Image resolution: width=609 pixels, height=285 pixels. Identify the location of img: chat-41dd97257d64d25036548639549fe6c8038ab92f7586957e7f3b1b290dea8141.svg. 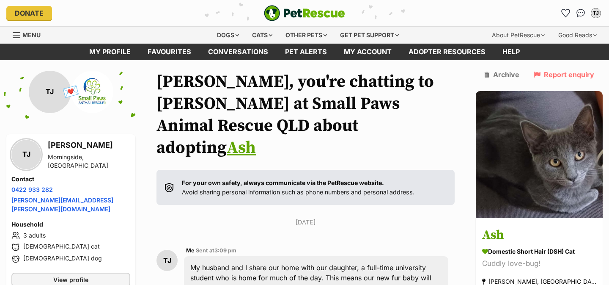
(581, 13).